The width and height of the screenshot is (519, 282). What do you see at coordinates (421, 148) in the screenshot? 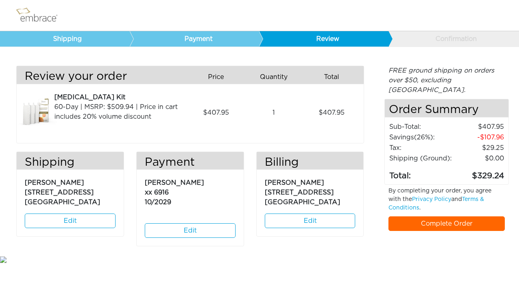
I see `td: Tax:` at bounding box center [421, 148].